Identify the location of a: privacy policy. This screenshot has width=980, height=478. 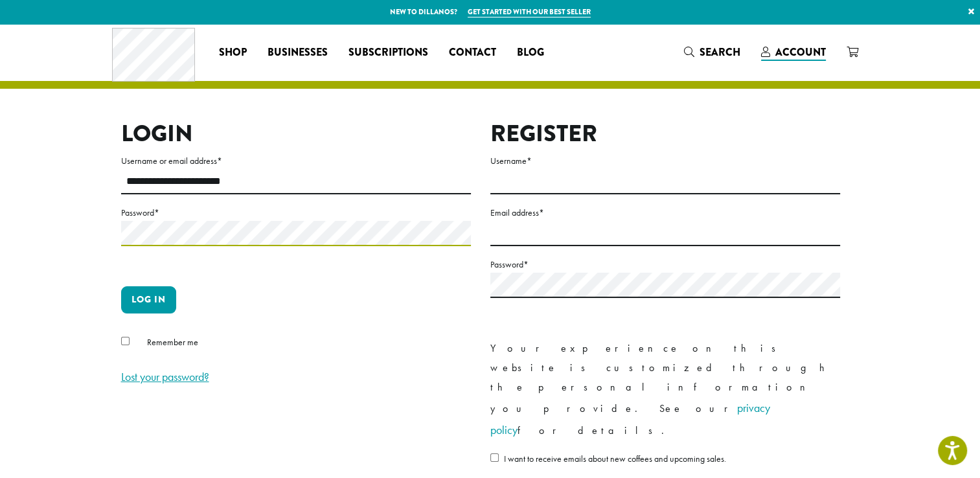
(630, 418).